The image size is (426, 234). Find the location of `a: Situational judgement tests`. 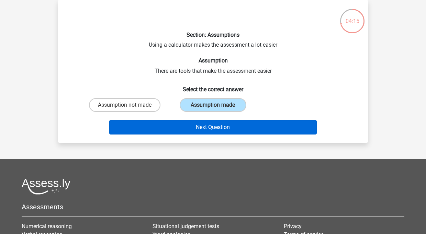

a: Situational judgement tests is located at coordinates (186, 226).